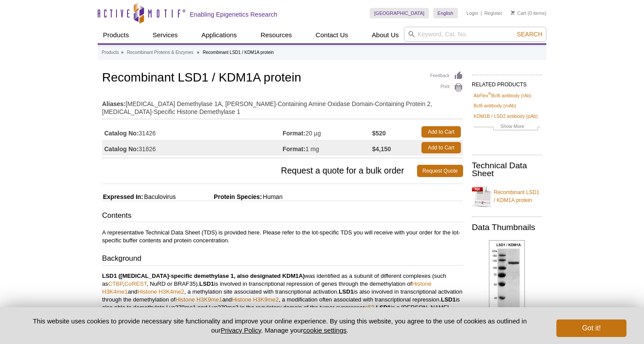  What do you see at coordinates (325, 330) in the screenshot?
I see `button: cookie settings` at bounding box center [325, 330].